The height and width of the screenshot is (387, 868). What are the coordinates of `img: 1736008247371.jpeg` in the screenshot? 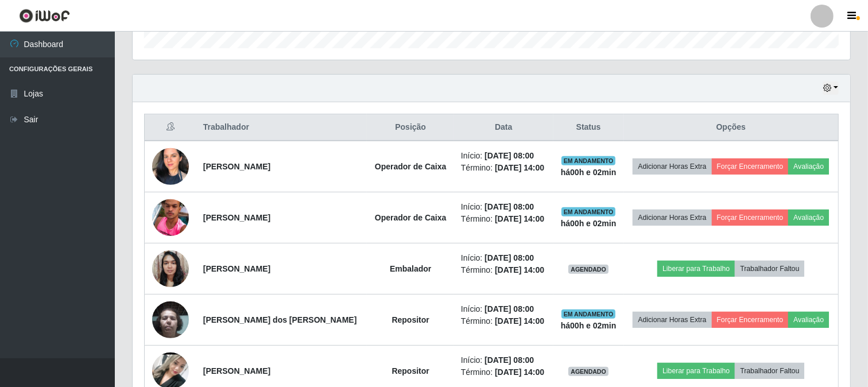 It's located at (171, 268).